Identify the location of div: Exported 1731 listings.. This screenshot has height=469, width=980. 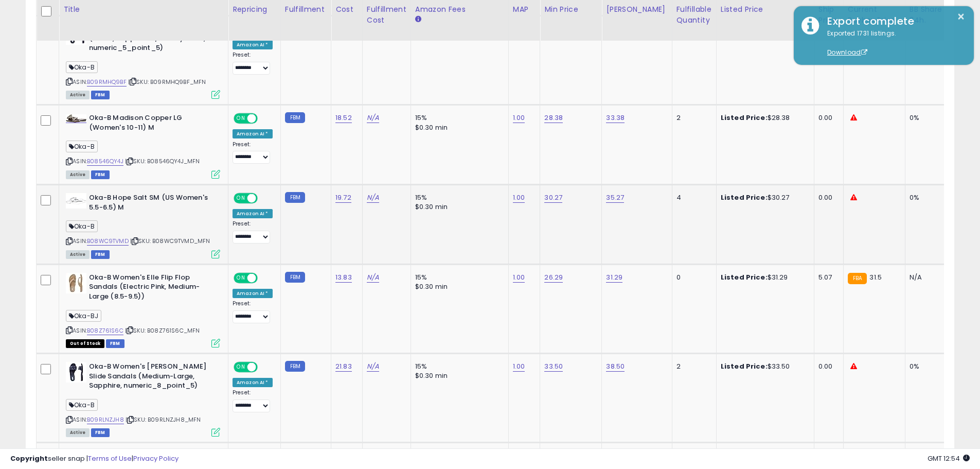
(892, 44).